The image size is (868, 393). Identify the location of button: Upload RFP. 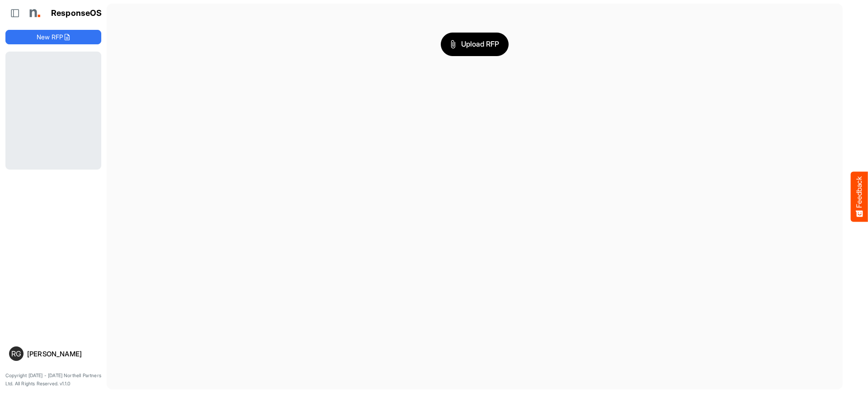
(475, 44).